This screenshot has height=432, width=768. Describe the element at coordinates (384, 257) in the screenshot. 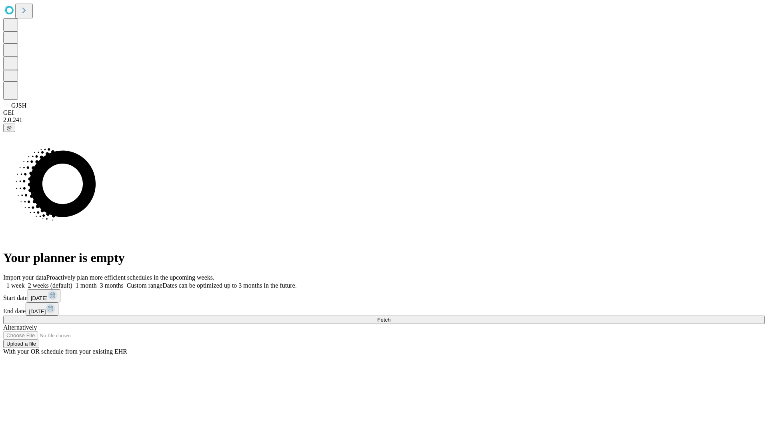

I see `h1: Your planner is empty` at that location.